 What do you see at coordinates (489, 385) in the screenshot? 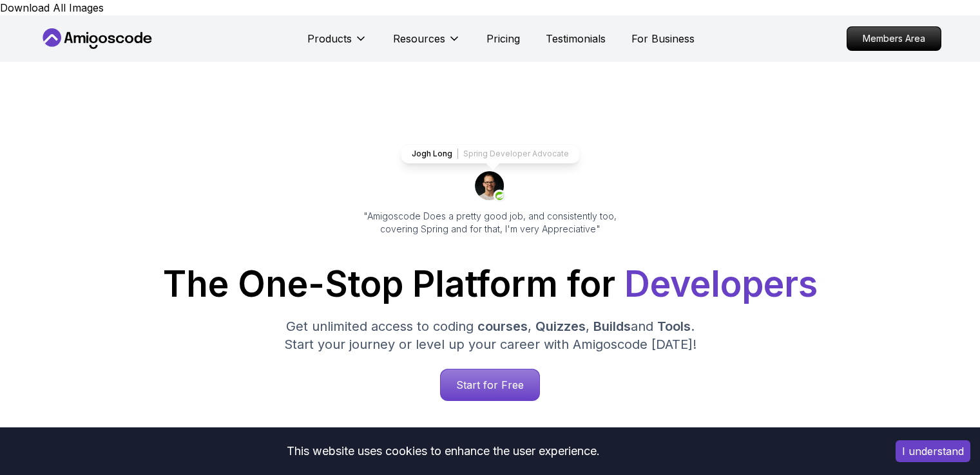
I see `a: Start for Free` at bounding box center [489, 385].